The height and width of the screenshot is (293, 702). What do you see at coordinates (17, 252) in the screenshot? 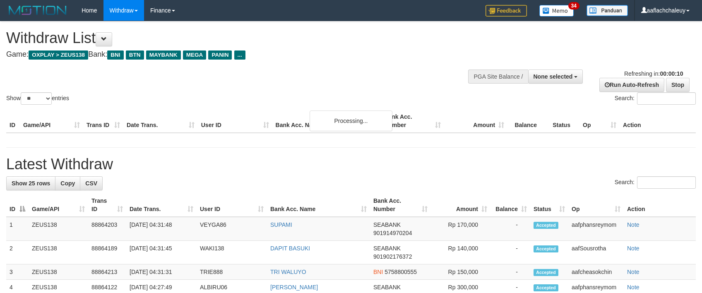
I see `td: 2` at bounding box center [17, 252].